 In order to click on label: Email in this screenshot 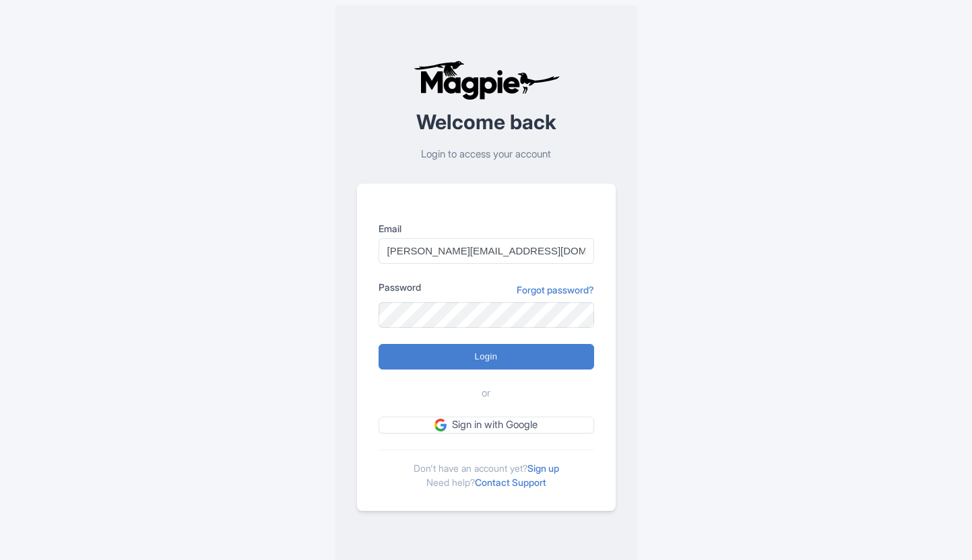, I will do `click(486, 228)`.